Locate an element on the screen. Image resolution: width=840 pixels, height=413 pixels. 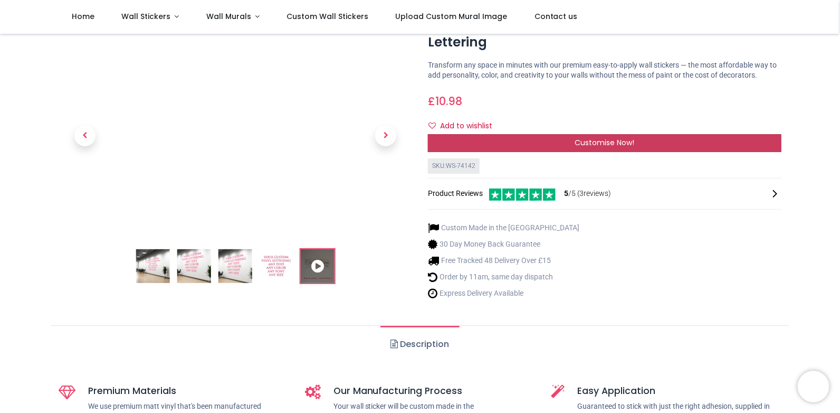
a: Description is located at coordinates (420, 344).